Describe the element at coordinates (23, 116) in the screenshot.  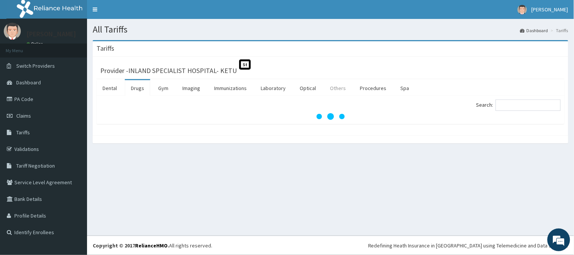
I see `span: Claims` at that location.